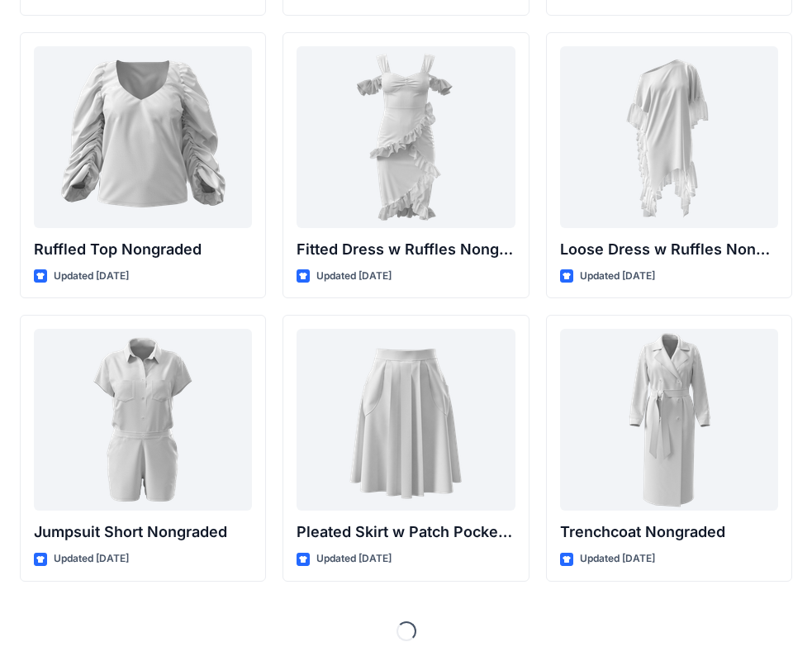 The width and height of the screenshot is (812, 661). Describe the element at coordinates (143, 137) in the screenshot. I see `a: Ruffled Top Nongraded` at that location.